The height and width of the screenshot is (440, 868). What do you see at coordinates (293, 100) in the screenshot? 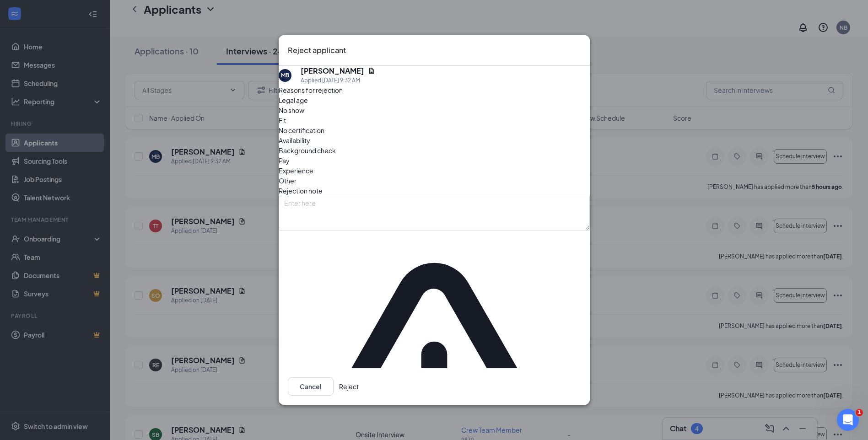
I see `span: Legal age` at bounding box center [293, 100].